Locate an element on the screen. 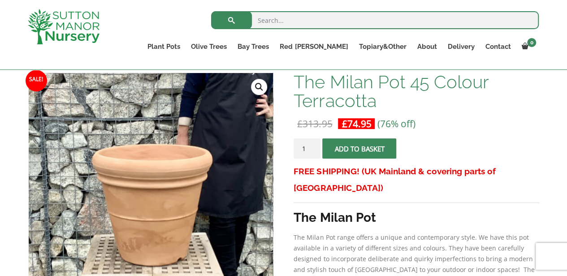  span: Sale! is located at coordinates (36, 81).